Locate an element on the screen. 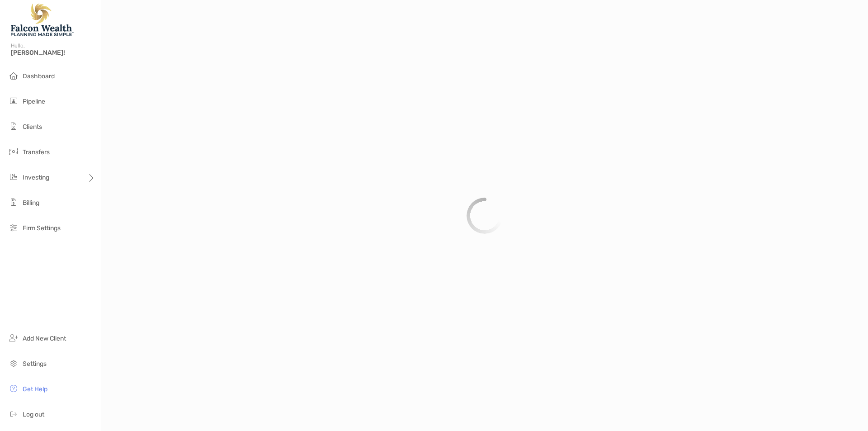  img: investing icon is located at coordinates (14, 177).